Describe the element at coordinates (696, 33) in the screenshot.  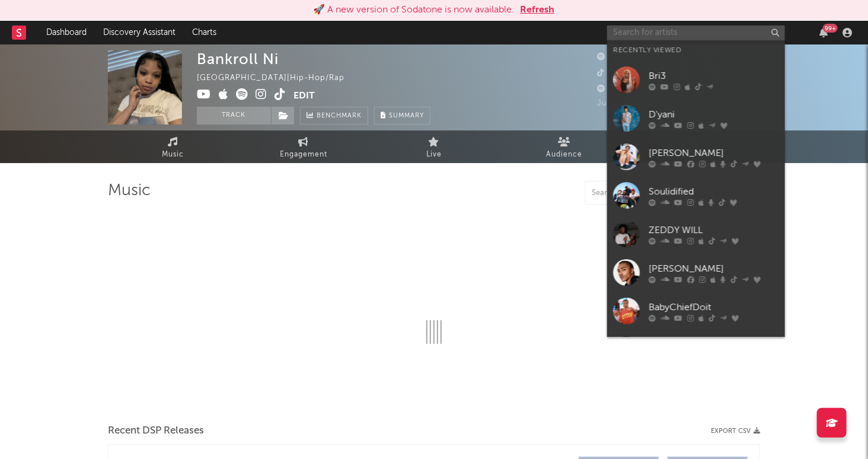
I see `input: Search for artists` at that location.